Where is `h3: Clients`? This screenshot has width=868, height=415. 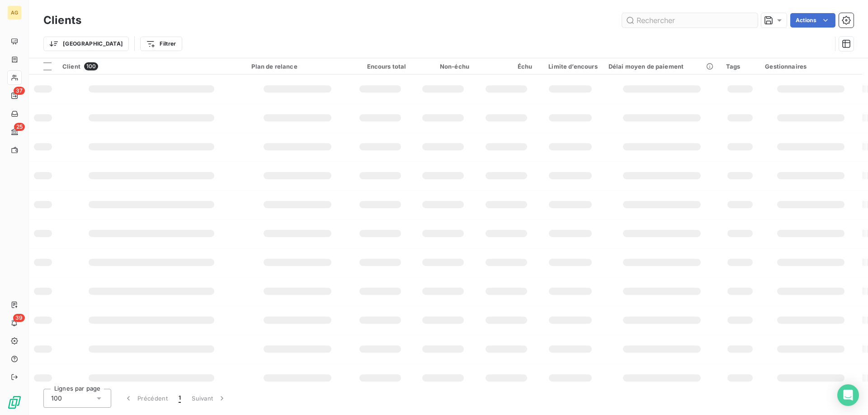 h3: Clients is located at coordinates (62, 20).